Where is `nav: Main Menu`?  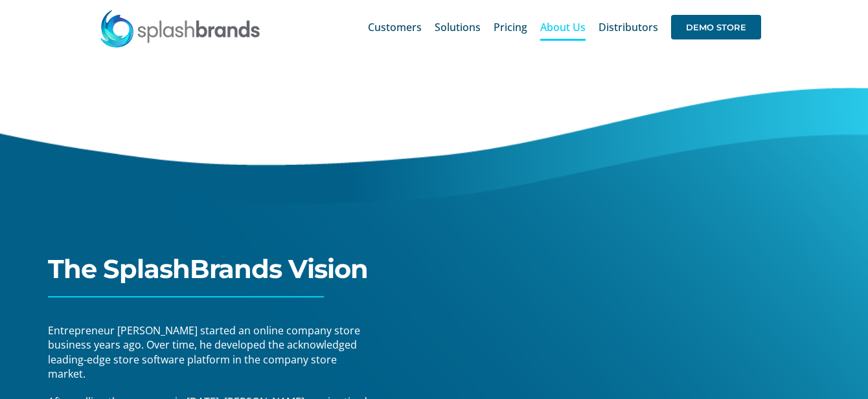 nav: Main Menu is located at coordinates (564, 27).